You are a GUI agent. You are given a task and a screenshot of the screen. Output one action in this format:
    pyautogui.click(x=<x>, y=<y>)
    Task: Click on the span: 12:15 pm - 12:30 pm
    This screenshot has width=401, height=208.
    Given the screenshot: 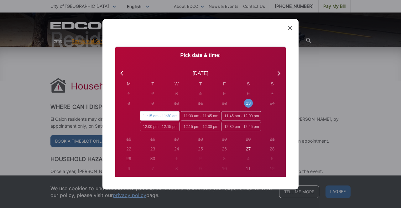 What is the action you would take?
    pyautogui.click(x=201, y=127)
    